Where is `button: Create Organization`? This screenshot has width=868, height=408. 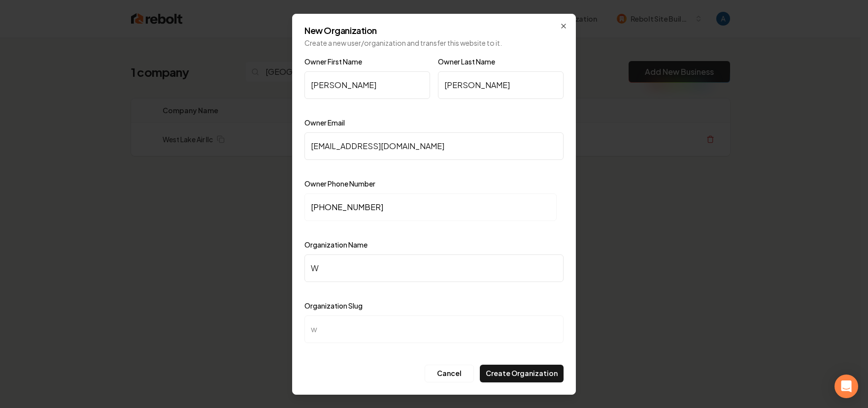
button: Create Organization is located at coordinates (521, 373).